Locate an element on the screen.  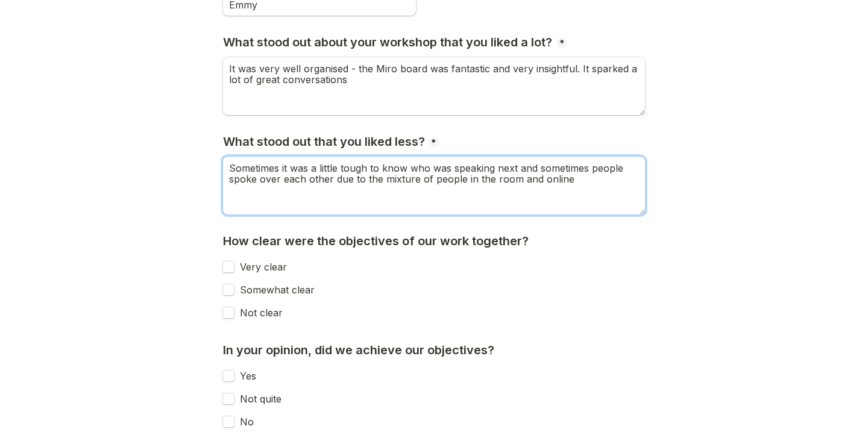
label: Not quite is located at coordinates (257, 399).